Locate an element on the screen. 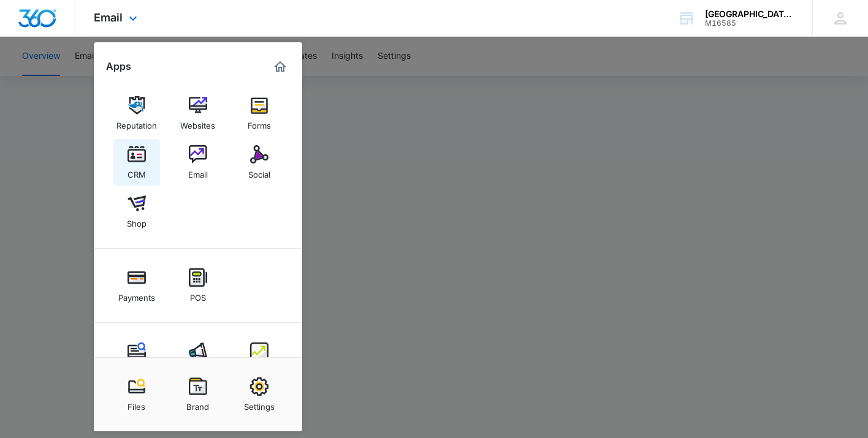 This screenshot has width=868, height=438. div: Payments is located at coordinates (137, 295).